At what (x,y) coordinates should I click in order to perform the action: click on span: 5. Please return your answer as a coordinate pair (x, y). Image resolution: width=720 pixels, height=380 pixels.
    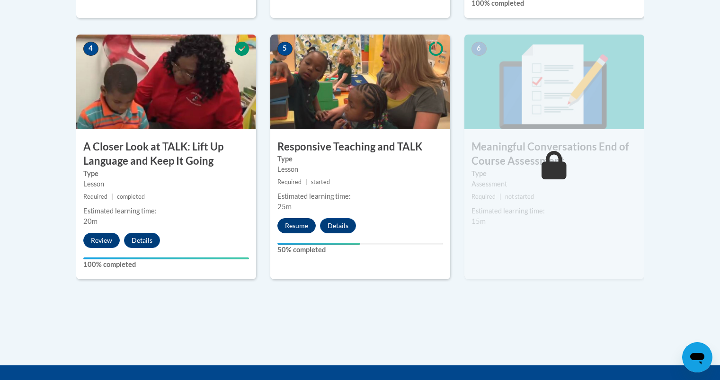
    Looking at the image, I should click on (285, 49).